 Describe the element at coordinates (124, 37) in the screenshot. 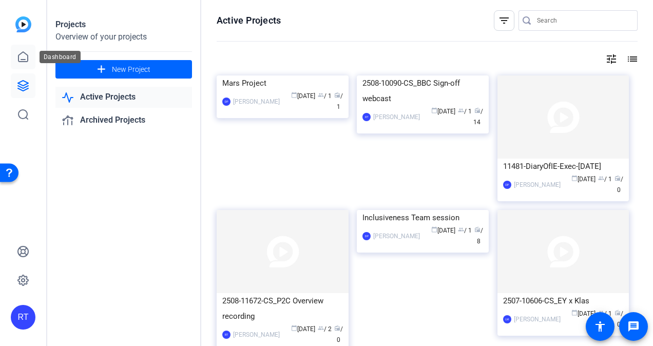

I see `div: Overview of your projects` at that location.